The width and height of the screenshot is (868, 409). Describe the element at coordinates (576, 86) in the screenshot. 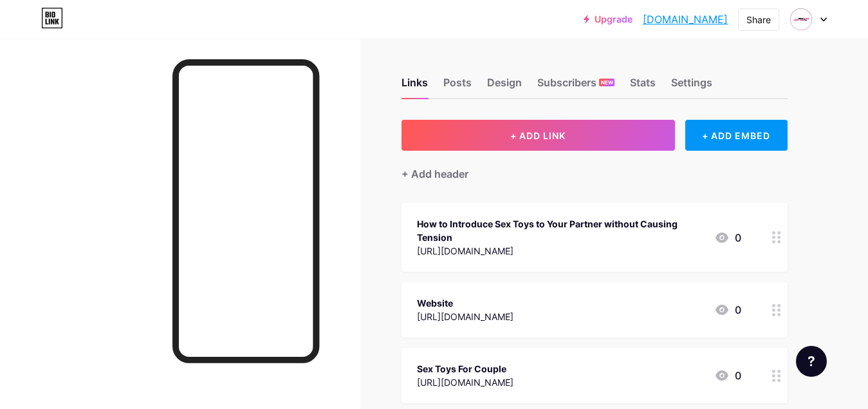

I see `div: Subscribers` at that location.